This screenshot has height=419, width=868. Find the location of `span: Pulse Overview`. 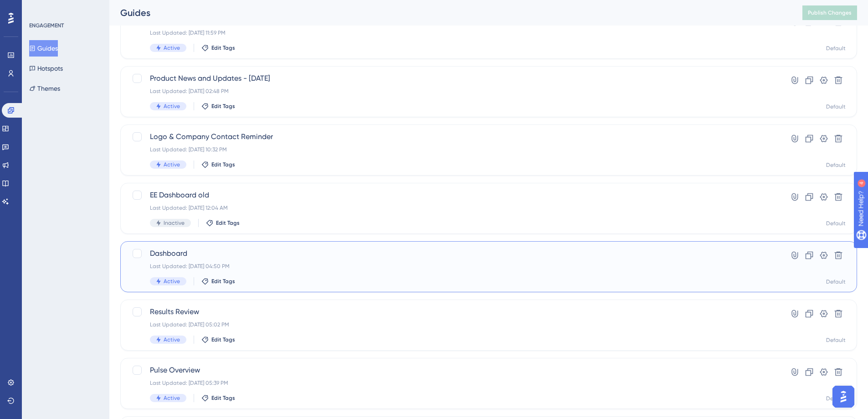

span: Pulse Overview is located at coordinates (452, 370).